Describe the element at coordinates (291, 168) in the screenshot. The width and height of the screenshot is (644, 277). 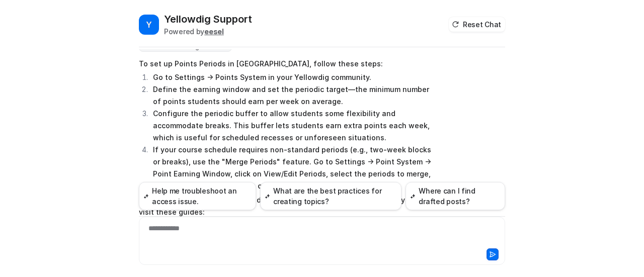
I see `li: If your course schedule requires non-standard periods (e.g., two-week blocks or breaks), use the ...` at that location.